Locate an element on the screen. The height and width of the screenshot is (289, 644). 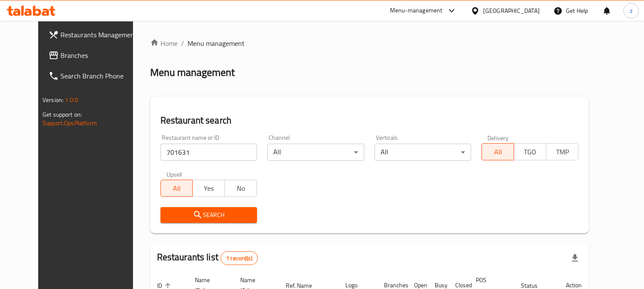
span: z is located at coordinates (631, 11).